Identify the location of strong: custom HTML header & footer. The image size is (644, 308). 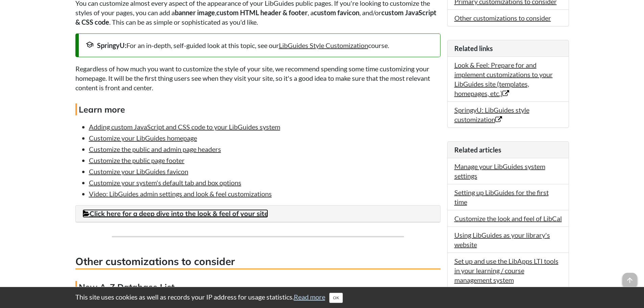
(262, 12).